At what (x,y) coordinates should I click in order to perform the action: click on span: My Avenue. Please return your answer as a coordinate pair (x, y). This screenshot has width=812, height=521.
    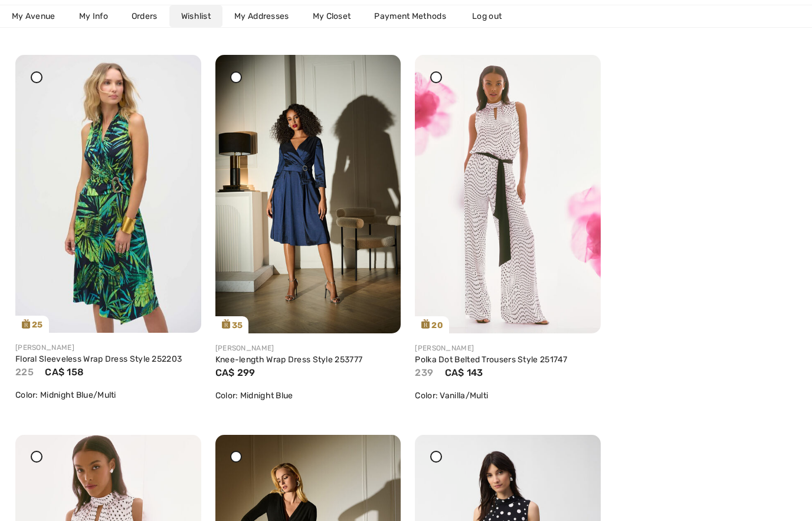
    Looking at the image, I should click on (33, 16).